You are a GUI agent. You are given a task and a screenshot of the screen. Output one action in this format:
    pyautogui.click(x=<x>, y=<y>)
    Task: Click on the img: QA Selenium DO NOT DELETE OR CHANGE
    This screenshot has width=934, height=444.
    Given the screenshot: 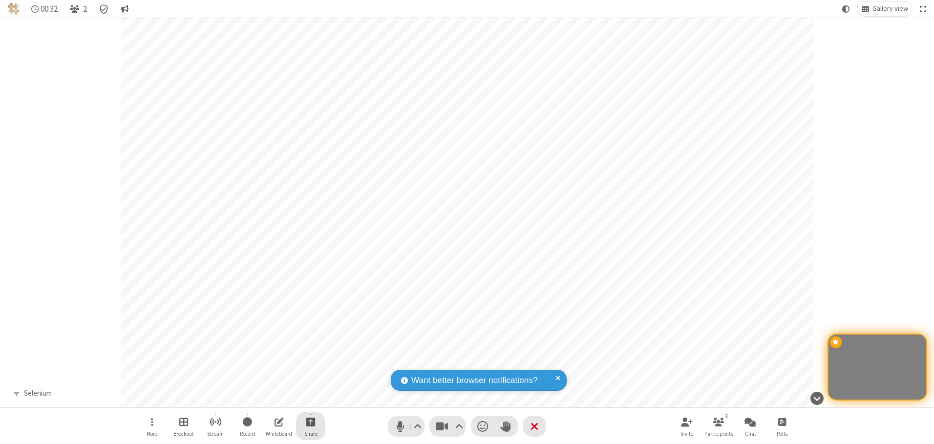 What is the action you would take?
    pyautogui.click(x=14, y=9)
    